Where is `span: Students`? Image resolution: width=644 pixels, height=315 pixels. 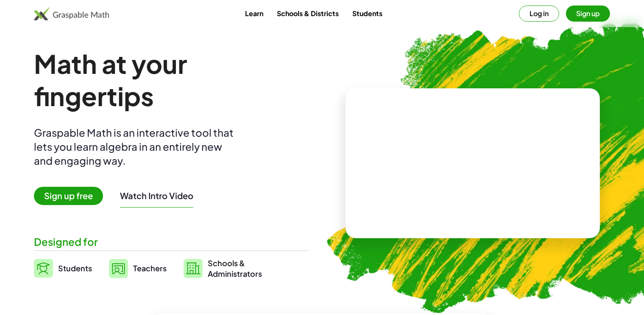 span: Students is located at coordinates (75, 268).